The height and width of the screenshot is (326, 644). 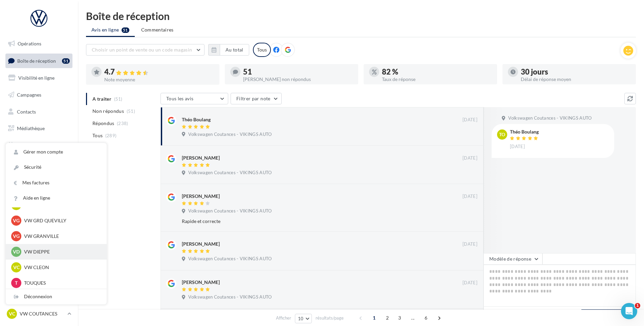 I want to click on p: VW COUTANCES, so click(x=42, y=314).